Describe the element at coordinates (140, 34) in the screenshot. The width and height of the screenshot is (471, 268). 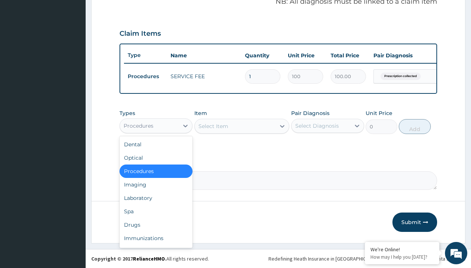
I see `h3: Claim Items` at that location.